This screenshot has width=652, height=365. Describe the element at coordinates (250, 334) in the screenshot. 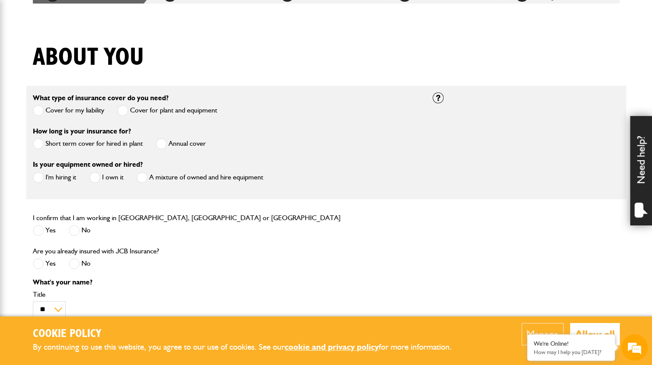

I see `h2: Cookie Policy` at that location.